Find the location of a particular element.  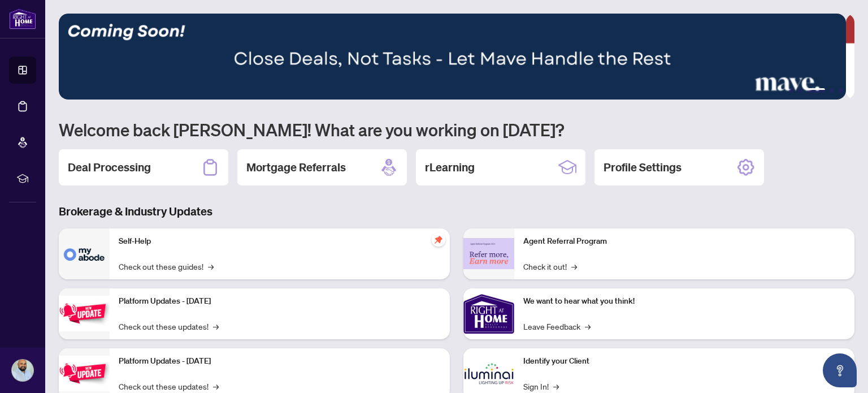

a: Check it out!→ is located at coordinates (550, 266).